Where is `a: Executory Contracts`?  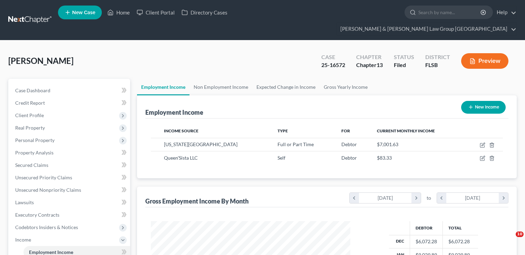
a: Executory Contracts is located at coordinates (70, 215).